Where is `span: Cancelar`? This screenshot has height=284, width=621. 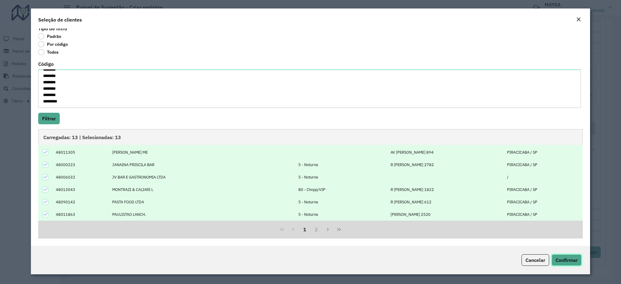 span: Cancelar is located at coordinates (535, 260).